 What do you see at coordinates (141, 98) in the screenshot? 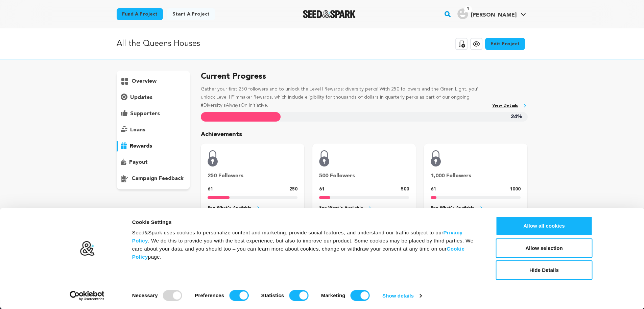
I see `p: updates` at bounding box center [141, 98].